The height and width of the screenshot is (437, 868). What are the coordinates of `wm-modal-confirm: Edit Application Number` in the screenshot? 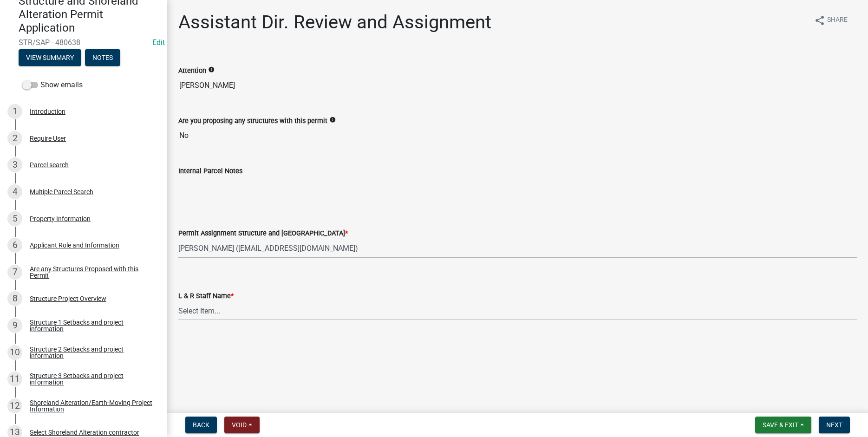 It's located at (158, 42).